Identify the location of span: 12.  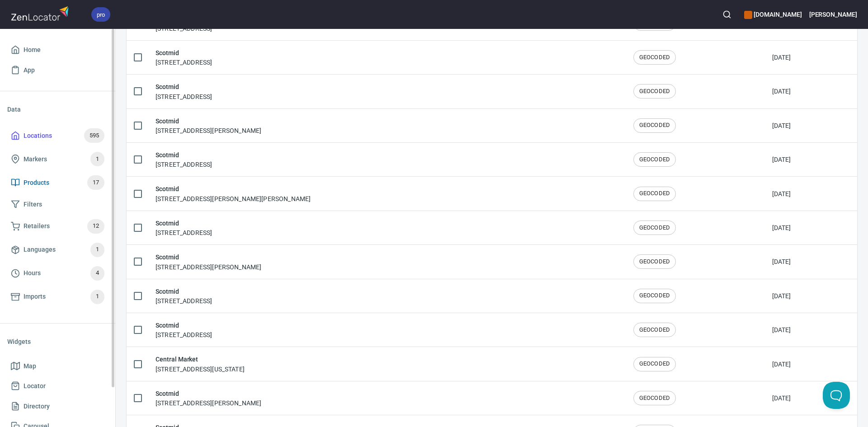
(96, 226).